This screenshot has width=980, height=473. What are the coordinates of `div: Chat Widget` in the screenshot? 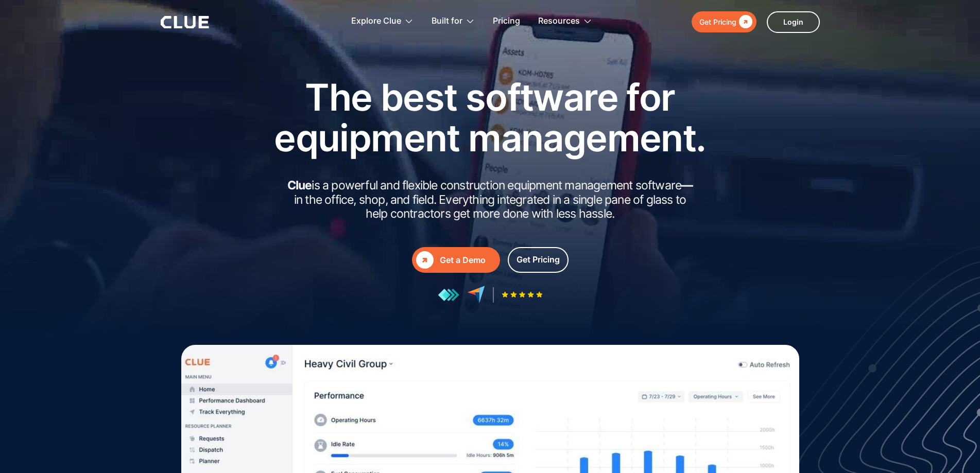 It's located at (955, 448).